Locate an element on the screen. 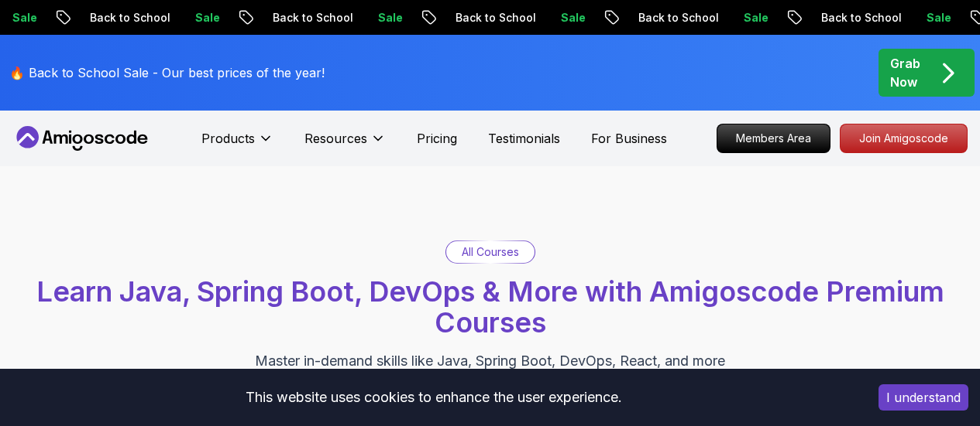  p: Master in-demand skills like Java, Spring Boot, DevOps, React, and more through hands-on, expert-... is located at coordinates (490, 383).